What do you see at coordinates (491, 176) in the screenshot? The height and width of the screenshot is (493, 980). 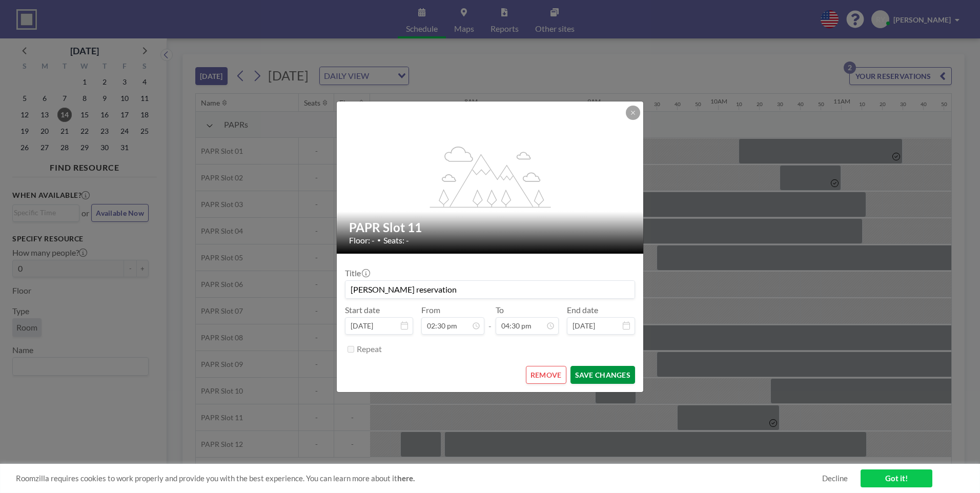 I see `g: flex-grow: 1.2;` at bounding box center [491, 176].